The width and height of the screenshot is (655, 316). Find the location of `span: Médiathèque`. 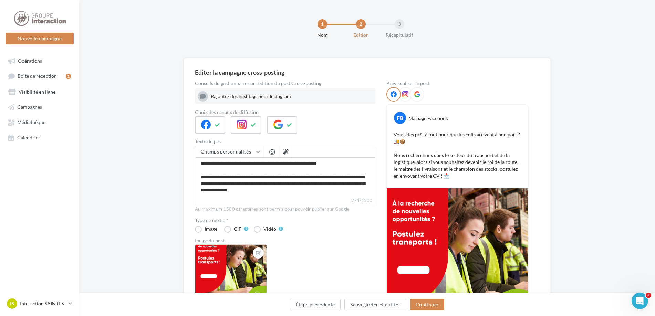

span: Médiathèque is located at coordinates (31, 122).